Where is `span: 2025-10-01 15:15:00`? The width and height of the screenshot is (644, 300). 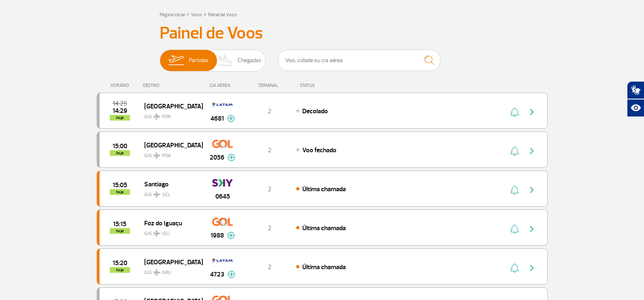 span: 2025-10-01 15:15:00 is located at coordinates (119, 224).